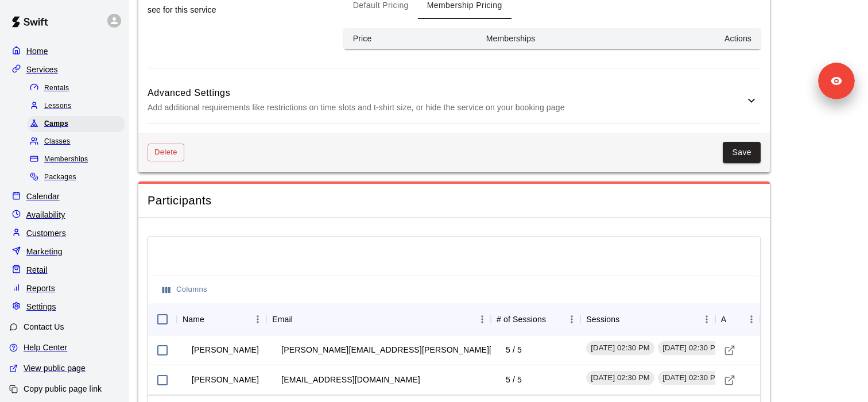 This screenshot has width=868, height=402. Describe the element at coordinates (76, 142) in the screenshot. I see `div: Classes` at that location.